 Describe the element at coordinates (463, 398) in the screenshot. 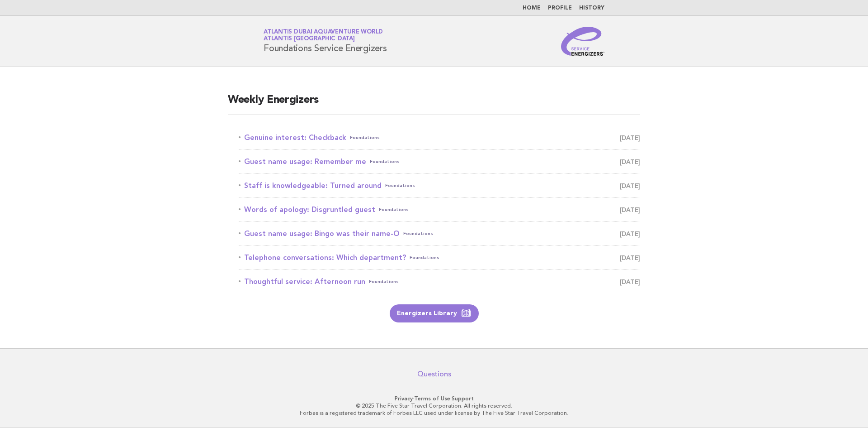

I see `a: Support` at that location.